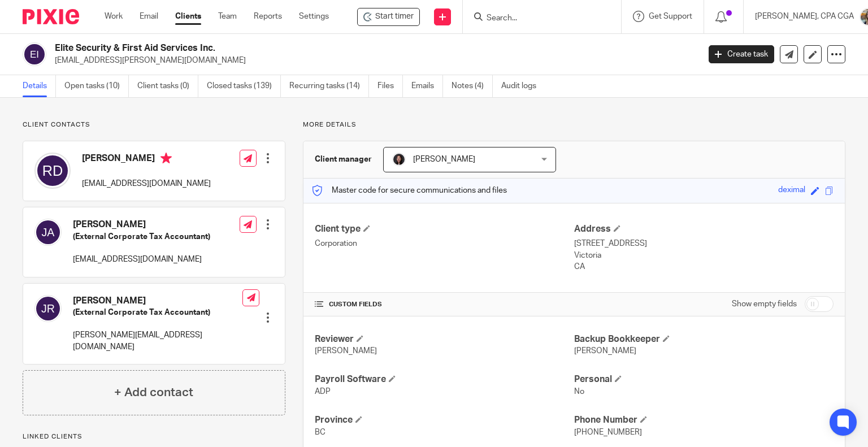 Image resolution: width=868 pixels, height=447 pixels. What do you see at coordinates (704, 339) in the screenshot?
I see `h4: Backup Bookkeeper` at bounding box center [704, 339].